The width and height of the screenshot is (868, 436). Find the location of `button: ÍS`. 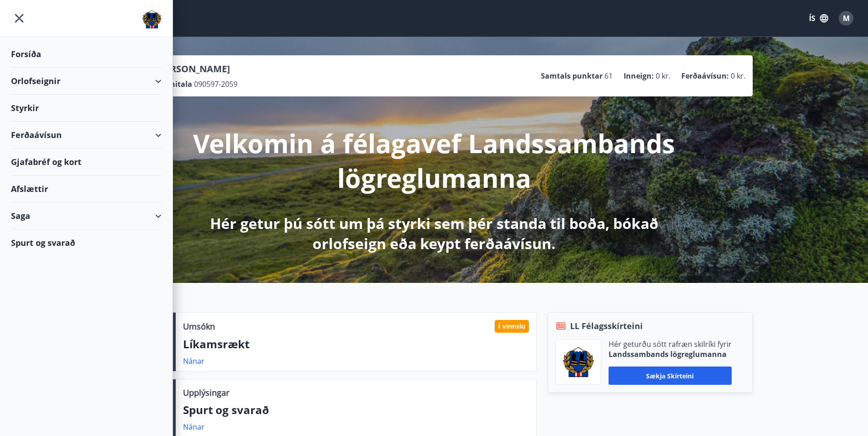

button: ÍS is located at coordinates (818, 18).